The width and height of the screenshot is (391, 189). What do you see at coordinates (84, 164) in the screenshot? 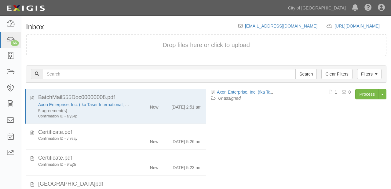
I see `div: Confirmation ID - 9fwj3r` at bounding box center [84, 164].